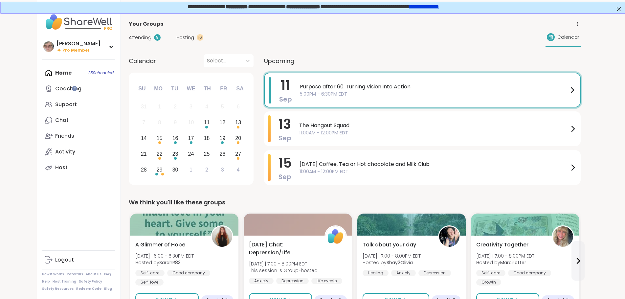 The height and width of the screenshot is (299, 625). What do you see at coordinates (191, 107) in the screenshot?
I see `div: Not available Wednesday, September 3rd, 2025` at bounding box center [191, 107].